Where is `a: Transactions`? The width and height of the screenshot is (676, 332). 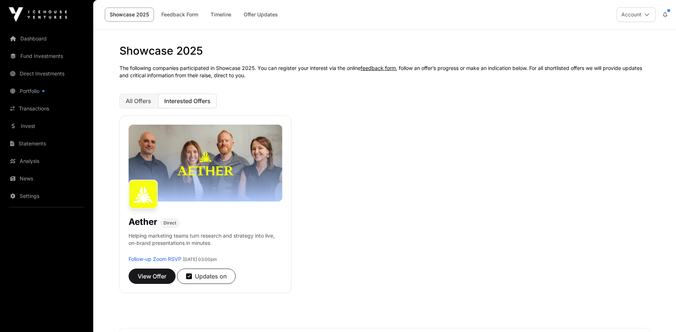 a: Transactions is located at coordinates (47, 108).